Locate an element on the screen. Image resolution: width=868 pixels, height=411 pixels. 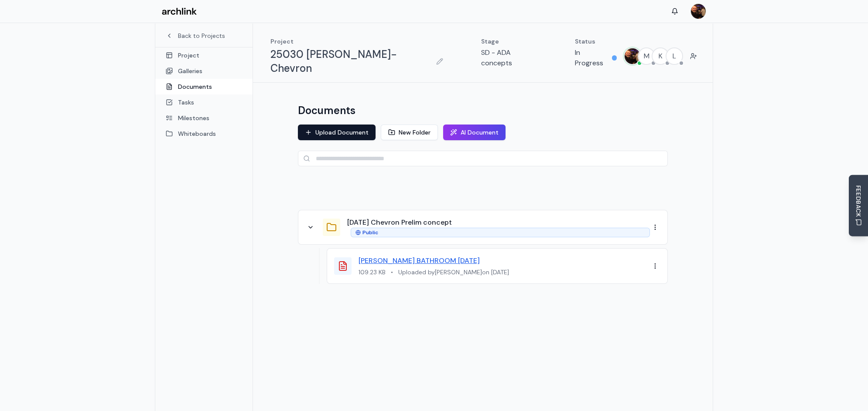
button: Send Feedback is located at coordinates (858, 206).